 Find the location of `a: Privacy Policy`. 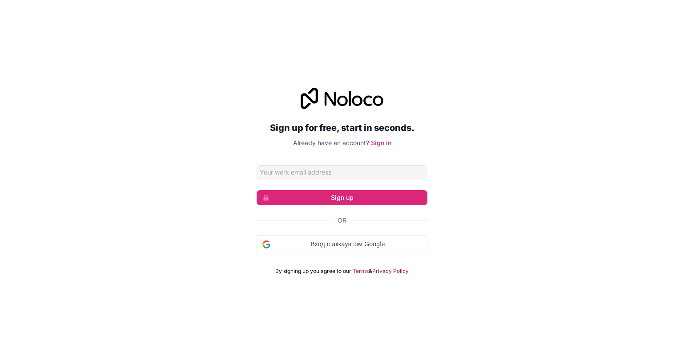

a: Privacy Policy is located at coordinates (390, 271).